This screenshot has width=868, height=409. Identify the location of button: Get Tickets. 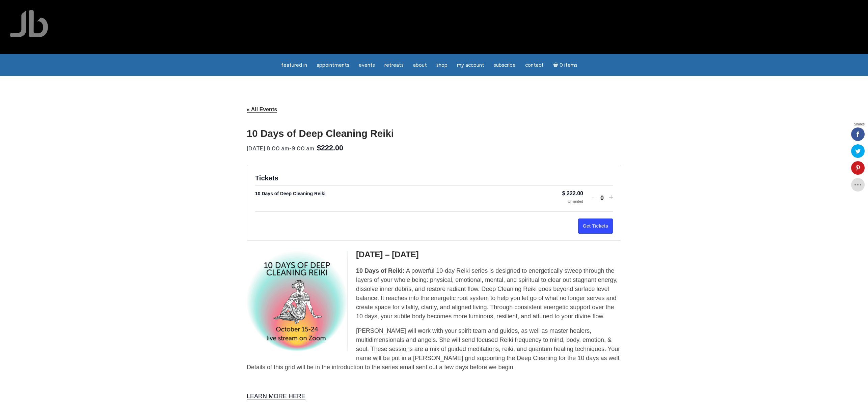
(595, 226).